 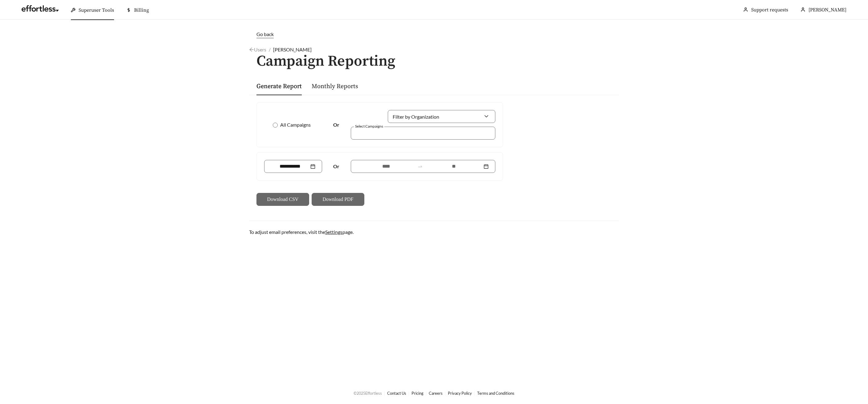 I want to click on a: Privacy Policy, so click(x=460, y=394).